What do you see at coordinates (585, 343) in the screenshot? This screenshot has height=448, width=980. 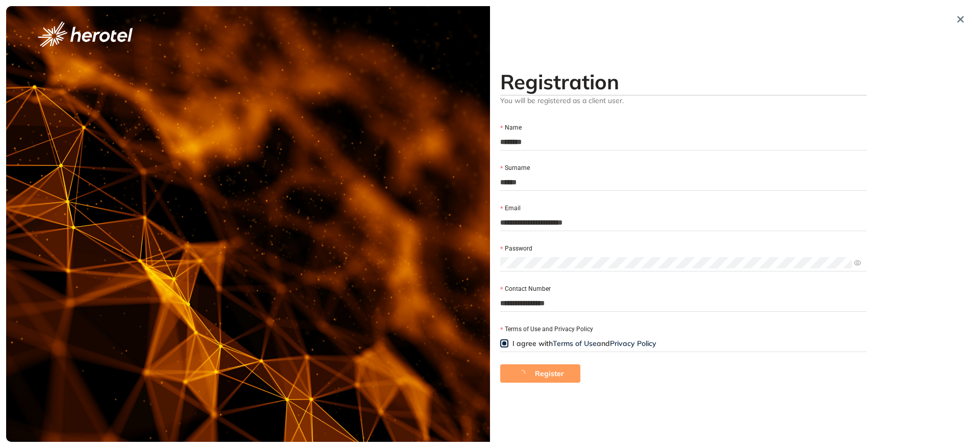 I see `span: I agree with and` at bounding box center [585, 343].